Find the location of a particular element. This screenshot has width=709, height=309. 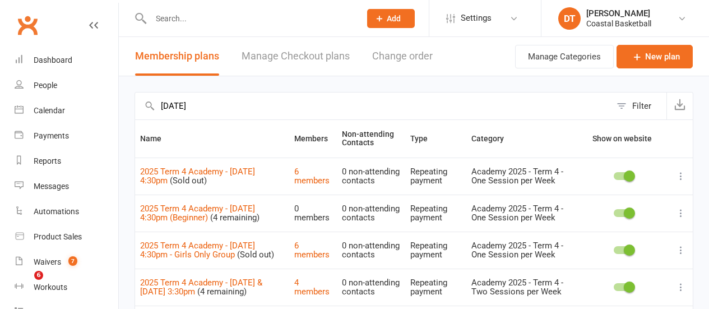

div: DT is located at coordinates (570, 19).